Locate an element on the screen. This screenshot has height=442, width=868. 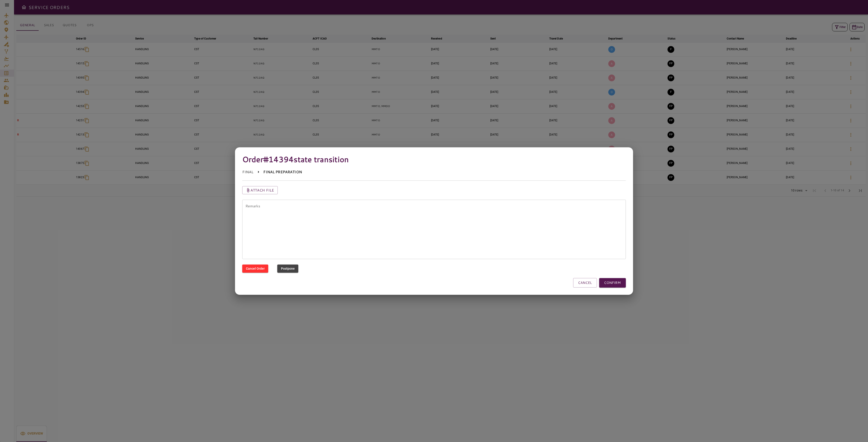
button: CONFIRM is located at coordinates (613, 283).